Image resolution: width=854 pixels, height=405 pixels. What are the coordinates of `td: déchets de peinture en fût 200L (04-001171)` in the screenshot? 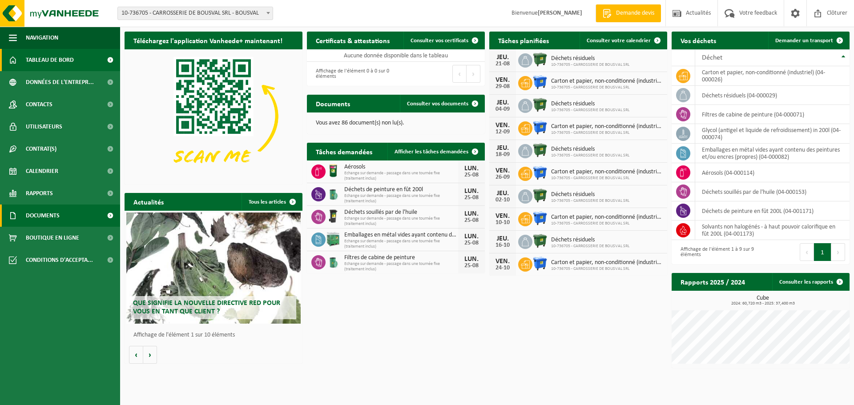 It's located at (773, 211).